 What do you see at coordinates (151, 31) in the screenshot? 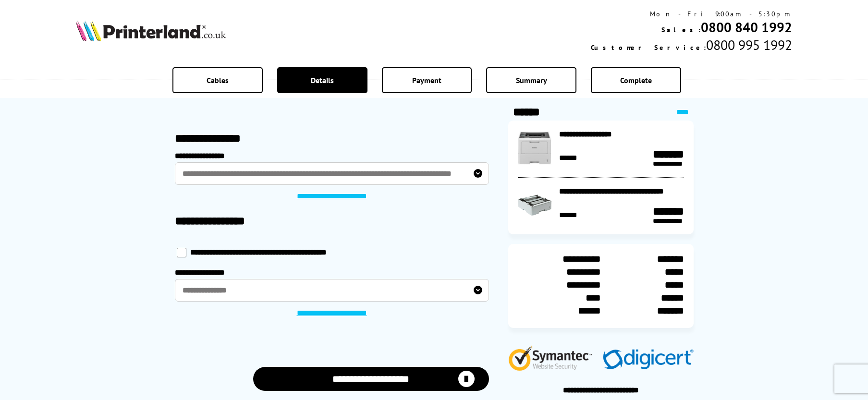
I see `img: Printerland Logo` at bounding box center [151, 31].